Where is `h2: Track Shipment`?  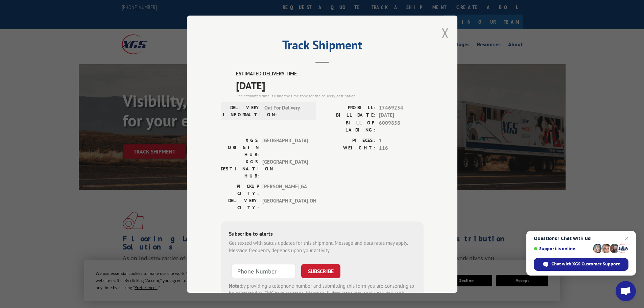
h2: Track Shipment is located at coordinates (322, 47).